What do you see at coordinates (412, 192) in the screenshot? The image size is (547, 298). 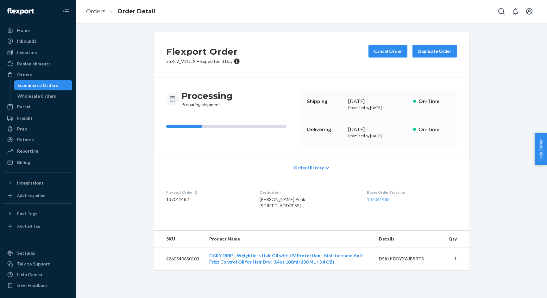 I see `dt: Buyer Order Tracking` at bounding box center [412, 192].